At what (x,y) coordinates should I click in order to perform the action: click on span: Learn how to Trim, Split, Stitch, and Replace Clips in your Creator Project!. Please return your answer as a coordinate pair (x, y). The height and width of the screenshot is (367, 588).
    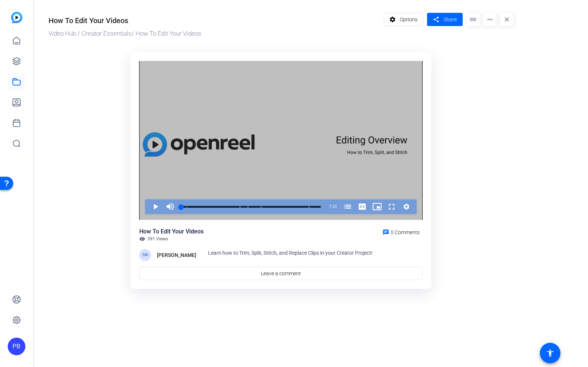
    Looking at the image, I should click on (291, 253).